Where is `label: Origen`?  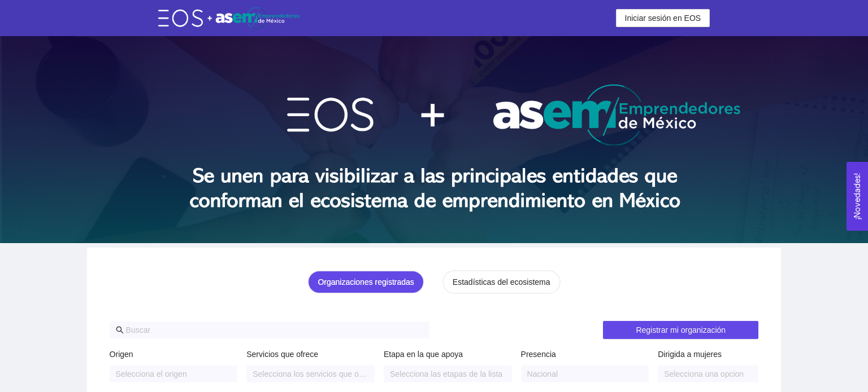
label: Origen is located at coordinates (122, 355).